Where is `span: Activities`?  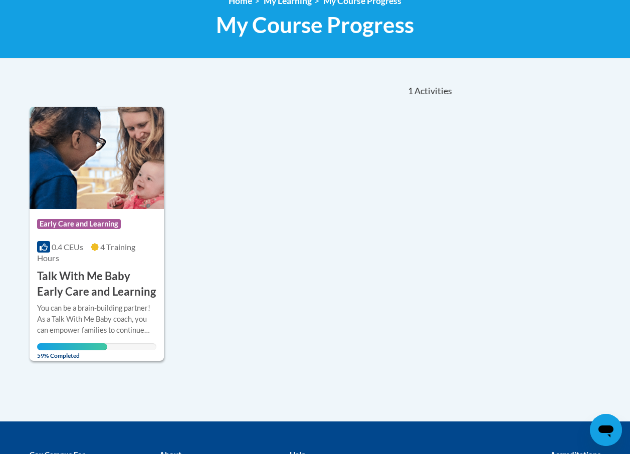 span: Activities is located at coordinates (433, 91).